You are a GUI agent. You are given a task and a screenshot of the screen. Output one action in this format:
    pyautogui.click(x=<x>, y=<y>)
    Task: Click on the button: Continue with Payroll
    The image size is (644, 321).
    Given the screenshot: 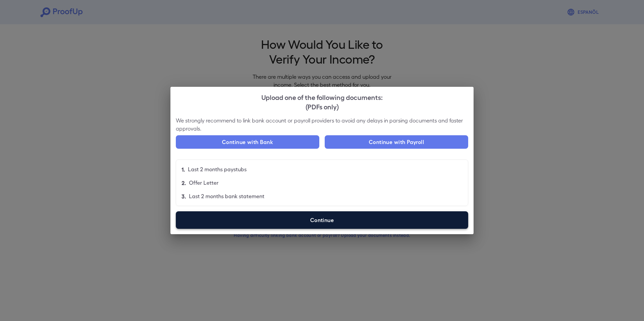 What is the action you would take?
    pyautogui.click(x=397, y=142)
    